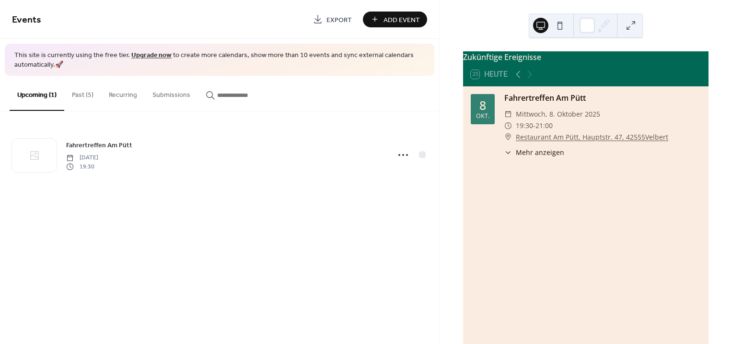 This screenshot has width=732, height=344. I want to click on span: Export, so click(339, 20).